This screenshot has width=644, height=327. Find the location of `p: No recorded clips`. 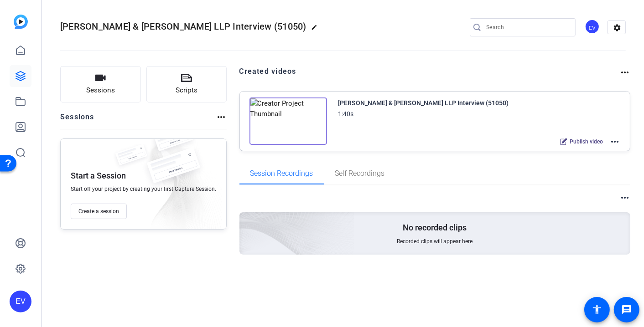

p: No recorded clips is located at coordinates (435, 228).